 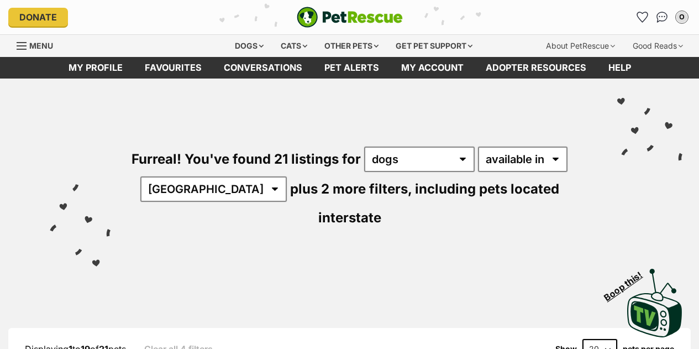 What do you see at coordinates (662, 17) in the screenshot?
I see `a: Conversations` at bounding box center [662, 17].